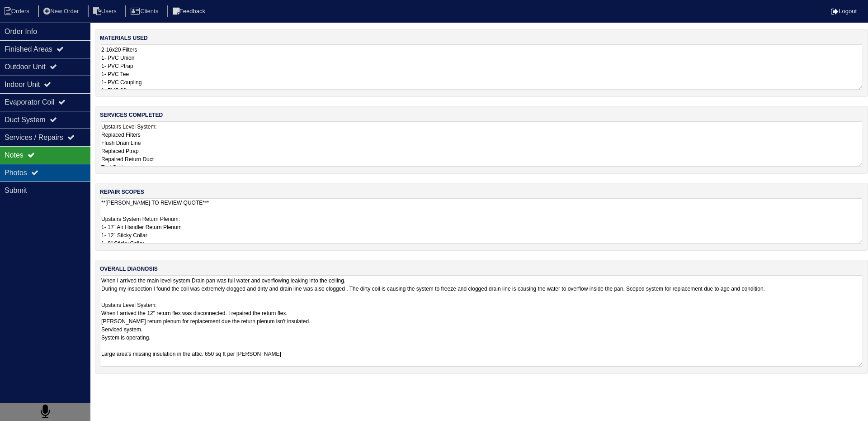  I want to click on textarea: When I arrived the main level system Drain pan was full water and overflowing leaking into the ce..., so click(482, 321).